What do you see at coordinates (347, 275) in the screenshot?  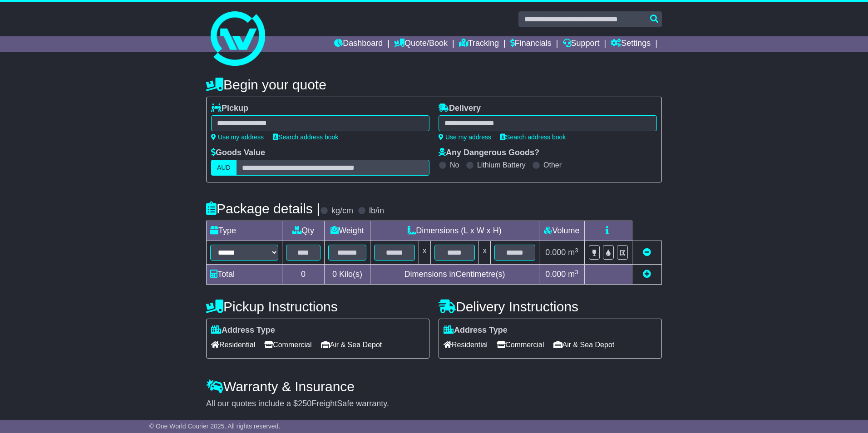 I see `td: Kilo(s)` at bounding box center [347, 275].